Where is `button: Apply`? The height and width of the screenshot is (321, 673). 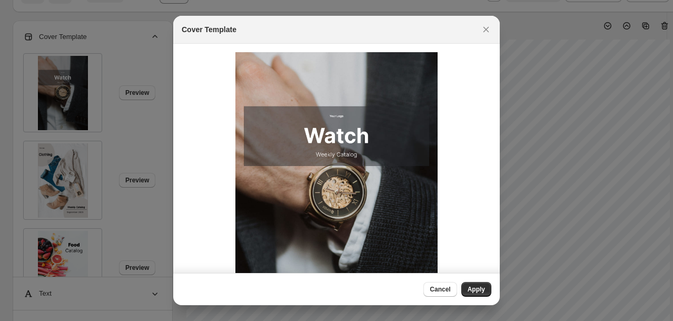 button: Apply is located at coordinates (476, 289).